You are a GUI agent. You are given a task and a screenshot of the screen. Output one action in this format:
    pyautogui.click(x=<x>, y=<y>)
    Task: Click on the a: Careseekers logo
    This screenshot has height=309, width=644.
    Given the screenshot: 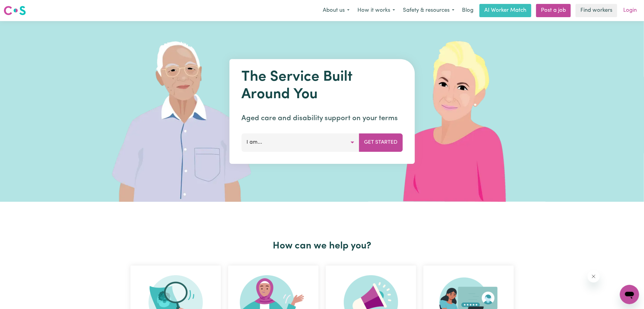 What is the action you would take?
    pyautogui.click(x=15, y=10)
    